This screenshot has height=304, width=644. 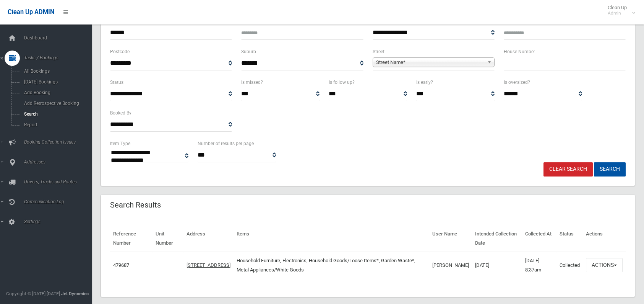 I want to click on span: Dashboard, so click(x=60, y=38).